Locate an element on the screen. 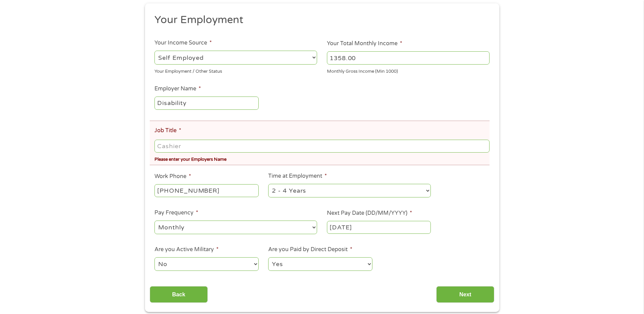 Image resolution: width=644 pixels, height=314 pixels. label: Pay Frequency is located at coordinates (176, 213).